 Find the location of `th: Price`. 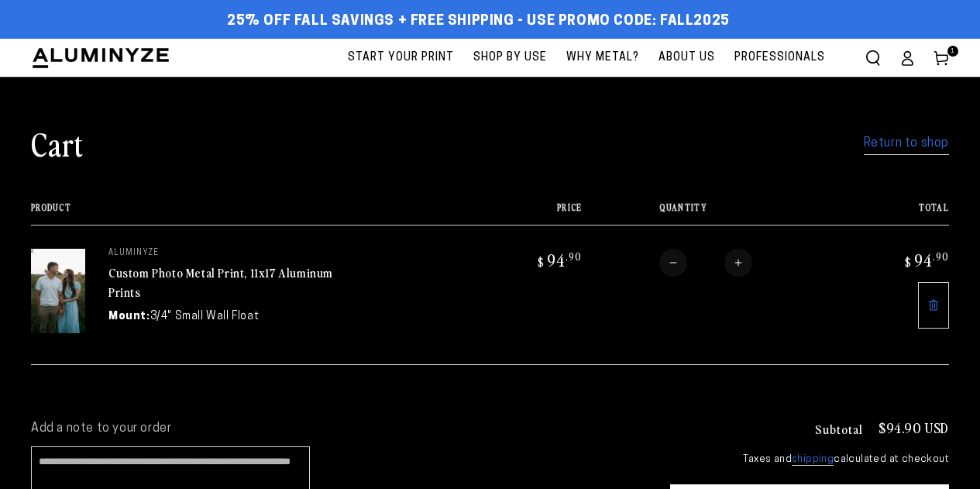

th: Price is located at coordinates (528, 214).